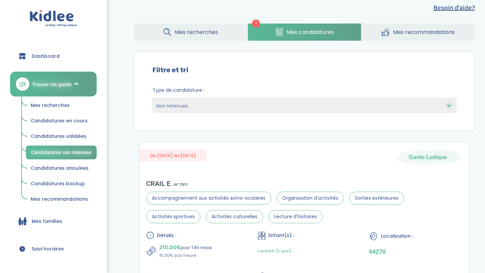  I want to click on span: Organisation d'activités, so click(310, 198).